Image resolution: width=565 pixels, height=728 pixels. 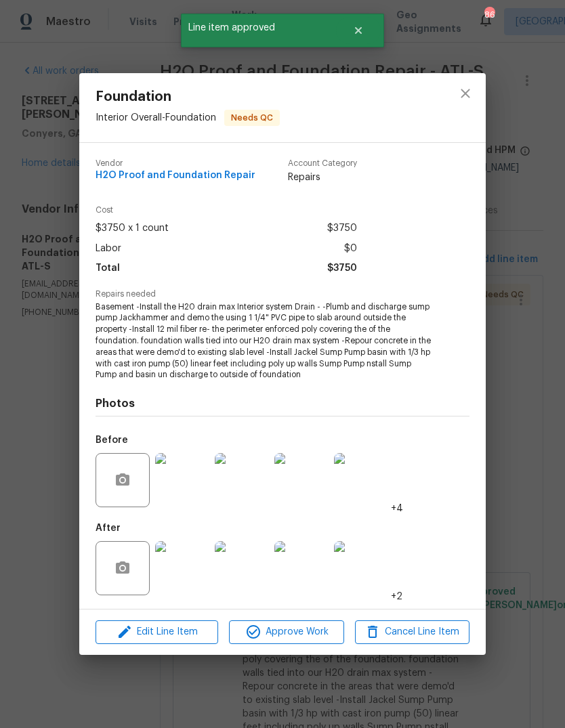 What do you see at coordinates (397, 508) in the screenshot?
I see `span: +4` at bounding box center [397, 508].